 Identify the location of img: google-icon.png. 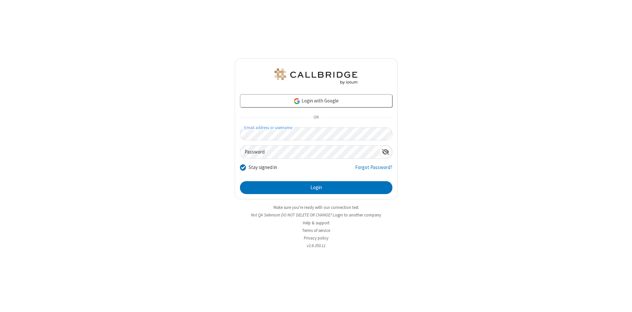
(297, 101).